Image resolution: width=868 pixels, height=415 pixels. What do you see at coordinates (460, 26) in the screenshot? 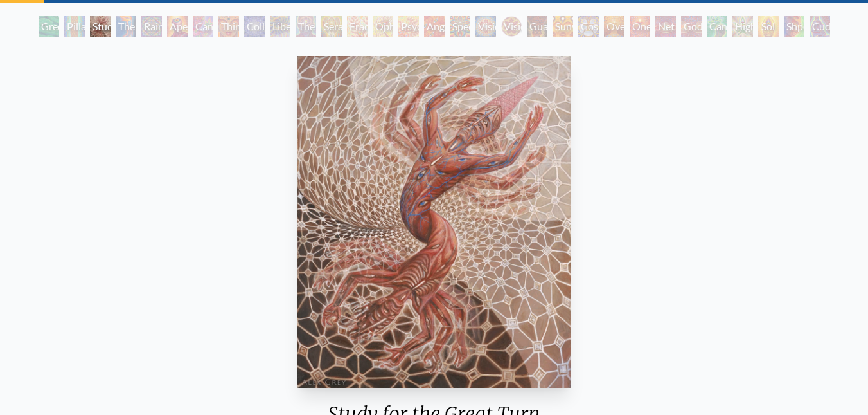
I see `div: Spectral Lotus` at bounding box center [460, 26].